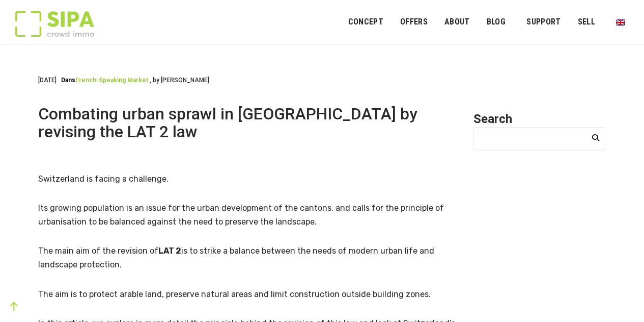 The height and width of the screenshot is (322, 644). I want to click on span: The aim is to protect arable land, preserve natural areas and limit construction outside building..., so click(234, 294).